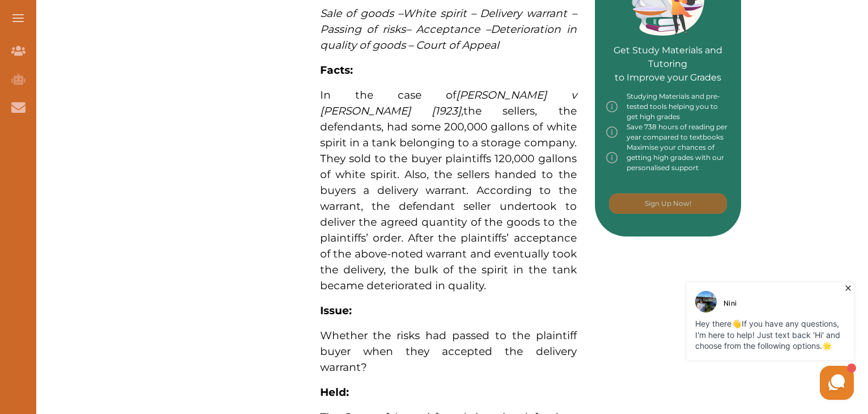 This screenshot has width=868, height=414. What do you see at coordinates (110, 22) in the screenshot?
I see `img: Nini` at bounding box center [110, 22].